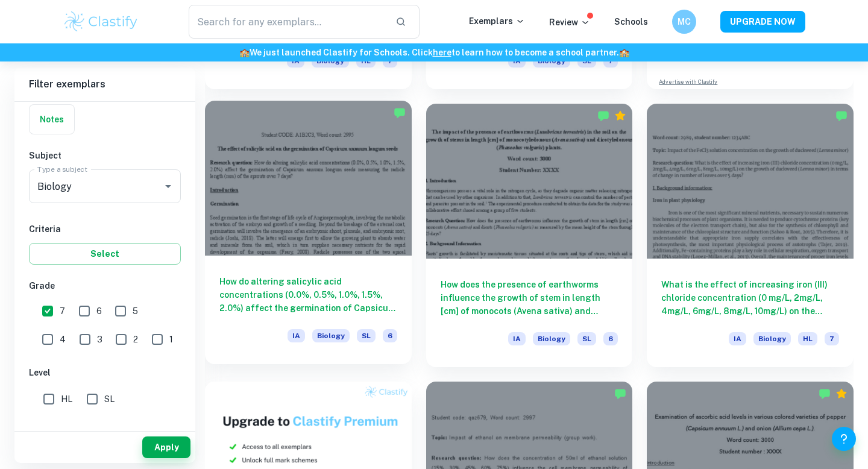 The height and width of the screenshot is (469, 868). Describe the element at coordinates (844, 439) in the screenshot. I see `button: Help and Feedback` at that location.